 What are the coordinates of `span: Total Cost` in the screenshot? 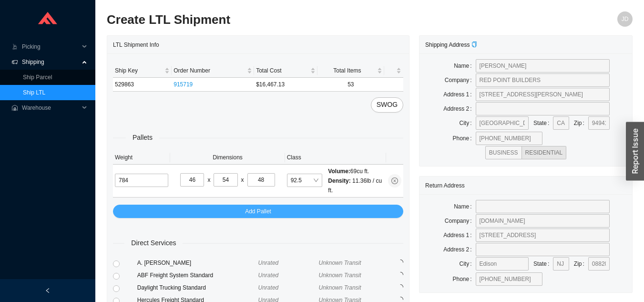 It's located at (282, 71).